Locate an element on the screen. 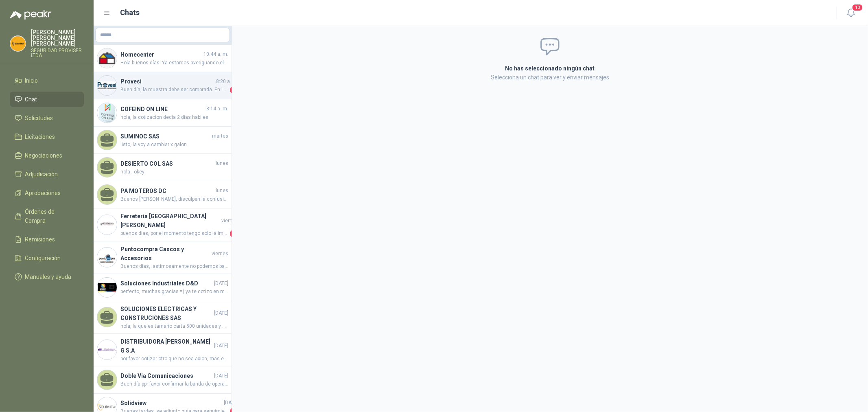 Image resolution: width=868 pixels, height=412 pixels. h2: No has seleccionado ningún chat is located at coordinates (550, 68).